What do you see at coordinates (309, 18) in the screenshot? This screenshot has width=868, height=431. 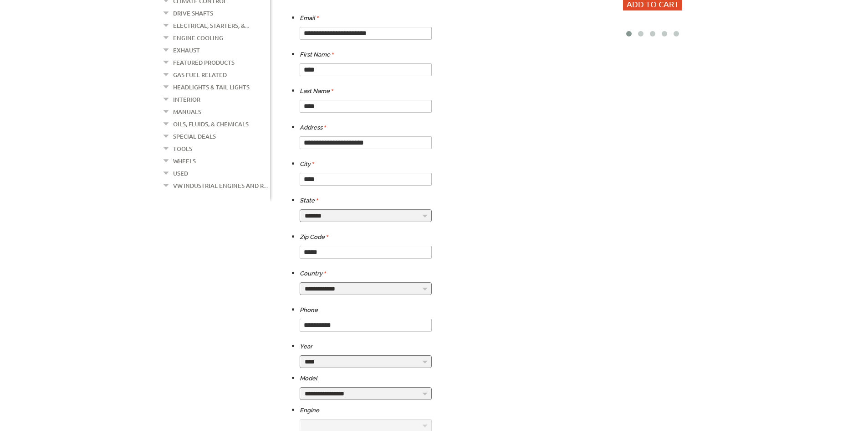 I see `label: Email` at bounding box center [309, 18].